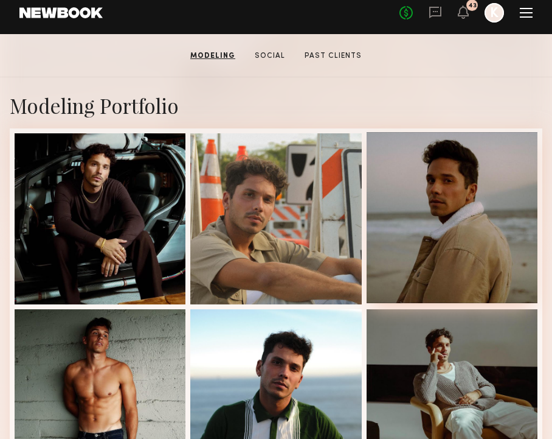 Image resolution: width=552 pixels, height=439 pixels. What do you see at coordinates (494, 13) in the screenshot?
I see `a: K` at bounding box center [494, 13].